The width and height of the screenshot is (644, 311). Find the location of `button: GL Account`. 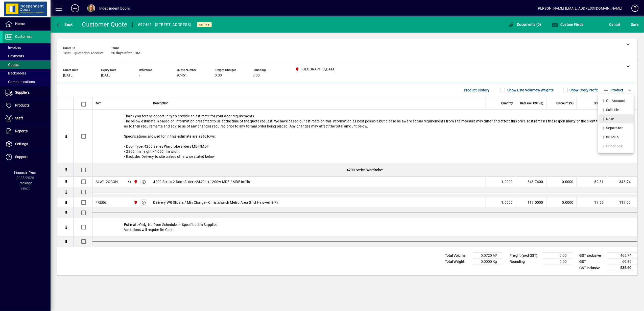

button: GL Account is located at coordinates (616, 101).